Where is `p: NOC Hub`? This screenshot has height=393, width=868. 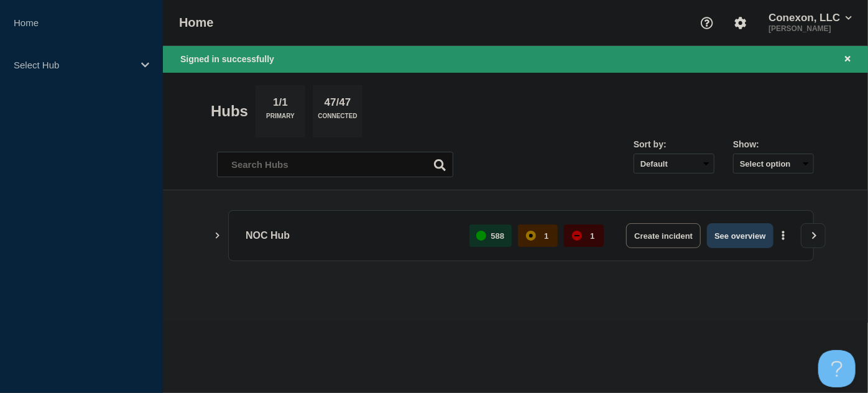
p: NOC Hub is located at coordinates (350, 236).